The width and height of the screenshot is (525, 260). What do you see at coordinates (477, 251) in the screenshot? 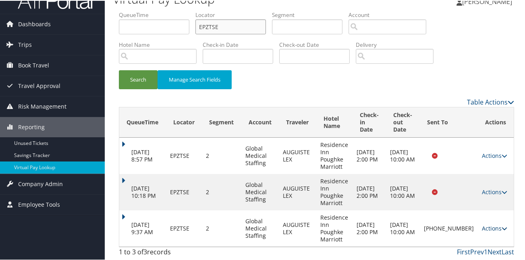
I see `a: Prev` at bounding box center [477, 251].